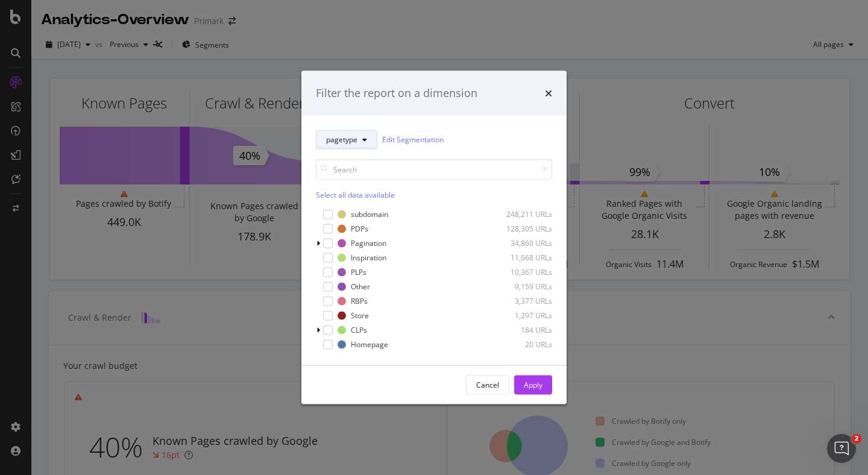 The height and width of the screenshot is (475, 868). Describe the element at coordinates (342, 139) in the screenshot. I see `span: pagetype` at that location.